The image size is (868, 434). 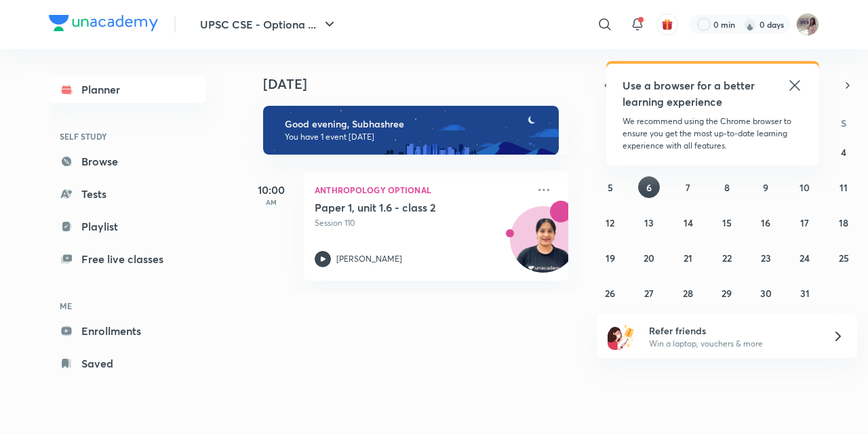 I want to click on button: October 15, 2025, so click(x=727, y=223).